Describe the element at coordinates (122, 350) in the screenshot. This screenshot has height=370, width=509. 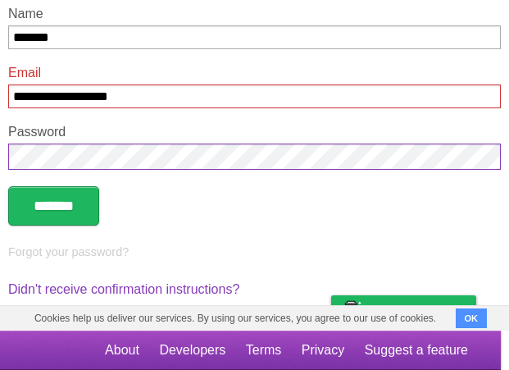
I see `a: About` at that location.